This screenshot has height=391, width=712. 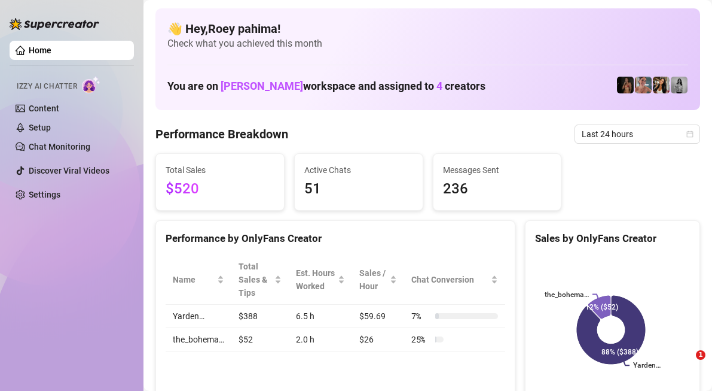 I want to click on a: Discover Viral Videos, so click(x=69, y=170).